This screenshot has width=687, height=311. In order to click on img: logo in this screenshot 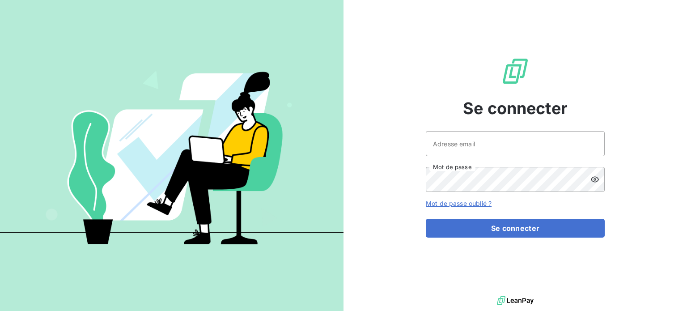, I will do `click(515, 300)`.